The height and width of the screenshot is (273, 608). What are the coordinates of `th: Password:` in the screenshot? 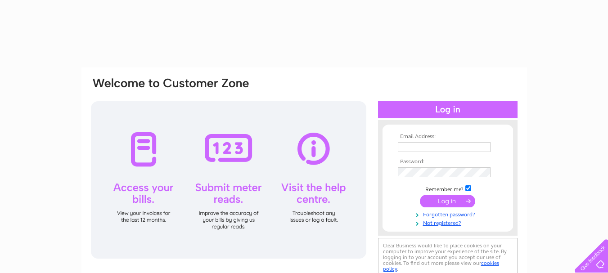 It's located at (448, 162).